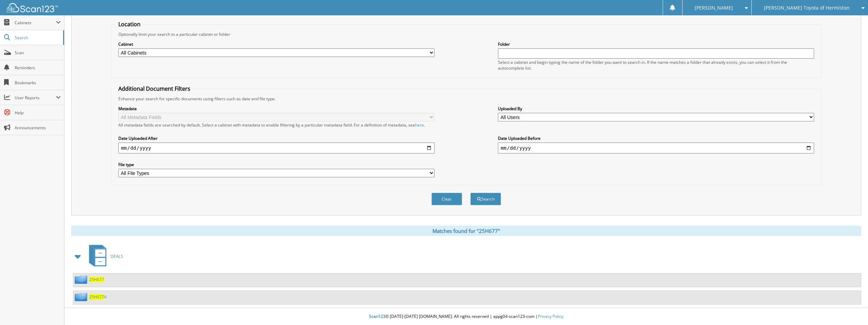  I want to click on span: Announcements, so click(37, 128).